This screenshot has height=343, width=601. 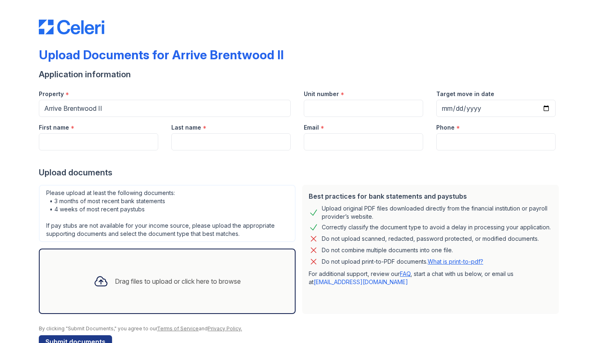 I want to click on p: For additional support, review our , start a chat with us below, or email us at, so click(x=430, y=278).